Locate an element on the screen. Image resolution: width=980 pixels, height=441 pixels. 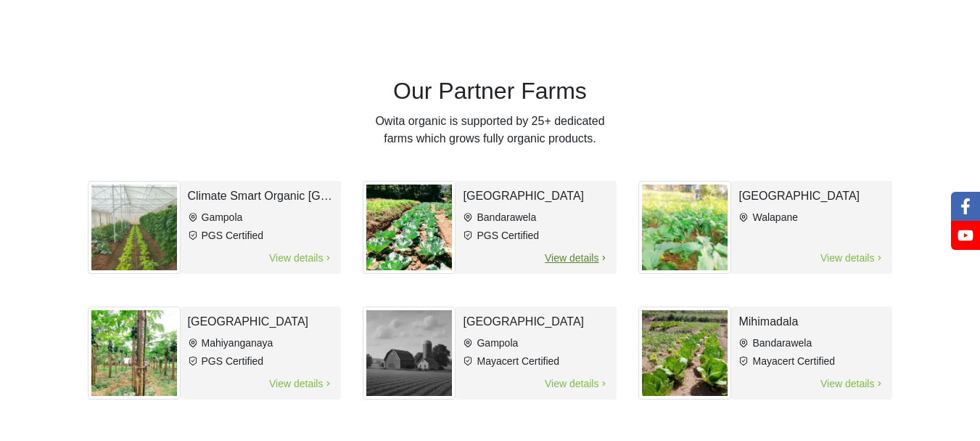
h2: Mihimadala is located at coordinates (812, 322).